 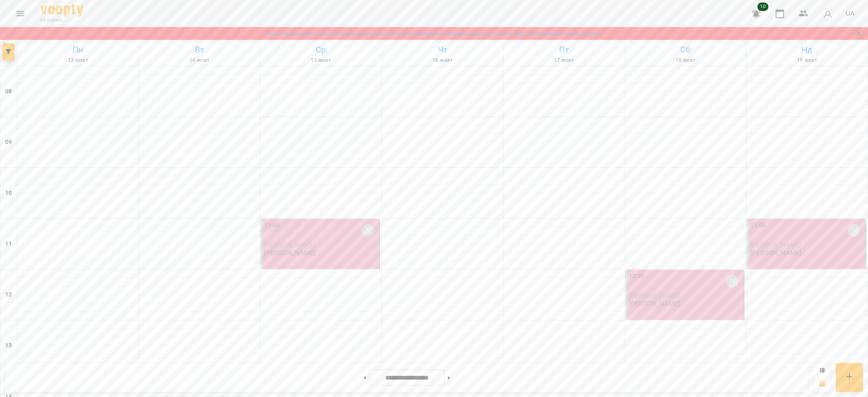 What do you see at coordinates (321, 60) in the screenshot?
I see `h6: 15 жовт` at bounding box center [321, 60].